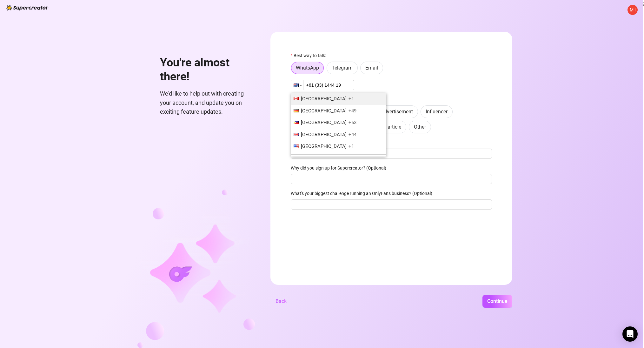 This screenshot has height=348, width=644. What do you see at coordinates (497, 301) in the screenshot?
I see `span: Continue` at bounding box center [497, 301].